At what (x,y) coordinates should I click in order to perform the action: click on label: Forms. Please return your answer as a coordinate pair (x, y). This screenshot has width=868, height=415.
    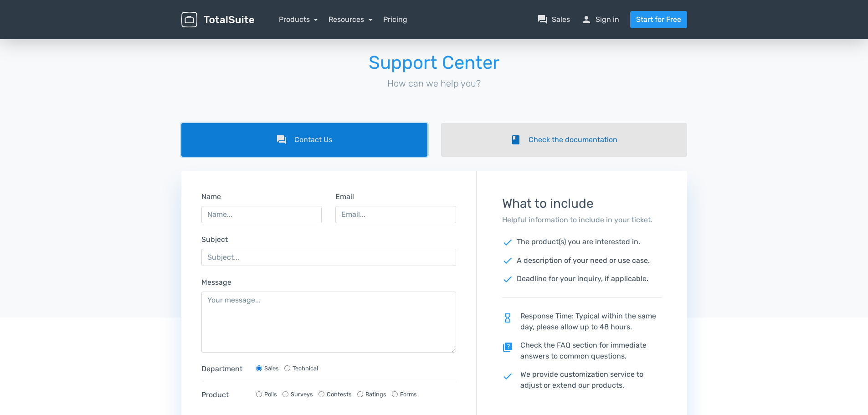
    Looking at the image, I should click on (408, 394).